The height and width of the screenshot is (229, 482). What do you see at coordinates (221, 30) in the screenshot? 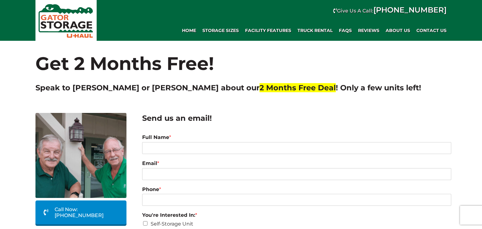
I see `a: Storage Sizes` at bounding box center [221, 30].